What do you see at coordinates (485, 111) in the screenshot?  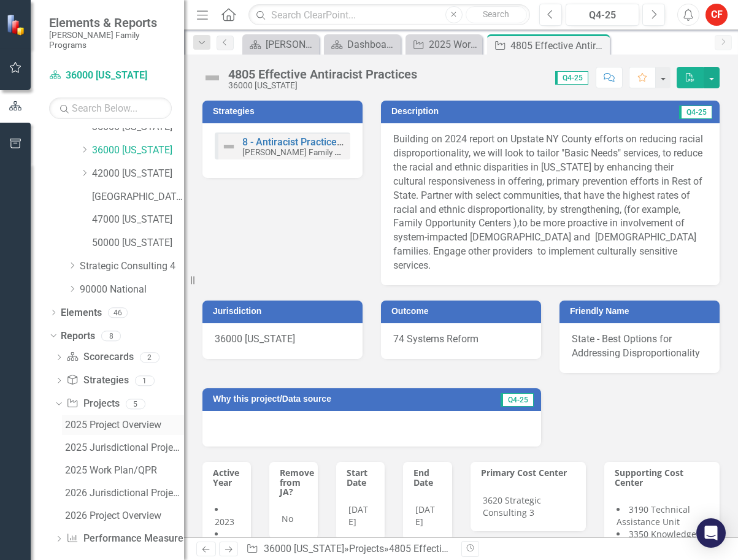 I see `h3: Description` at bounding box center [485, 111].